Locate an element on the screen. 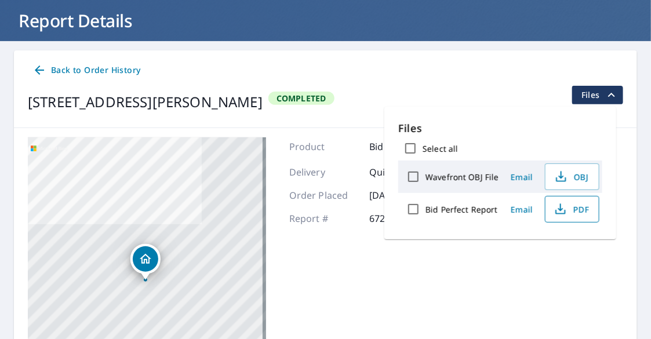 The image size is (651, 339). button: OBJ is located at coordinates (572, 177).